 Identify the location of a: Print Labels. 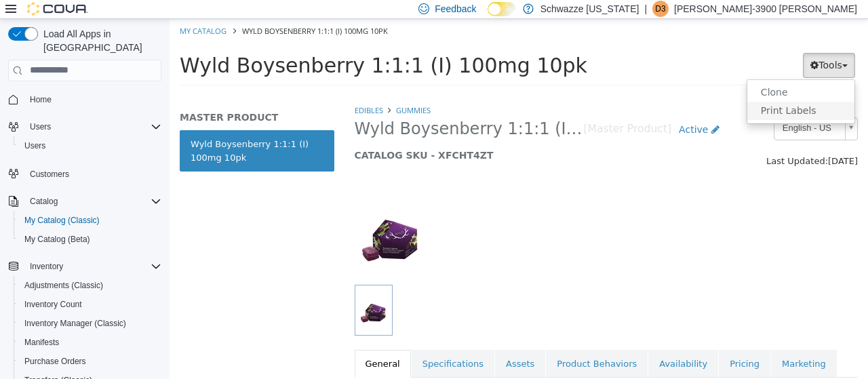
(631, 92).